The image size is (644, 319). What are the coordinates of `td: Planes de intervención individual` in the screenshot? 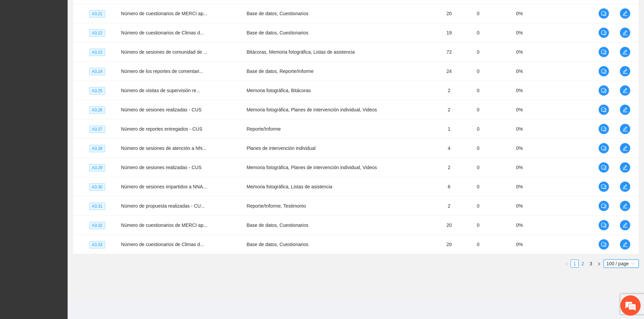 It's located at (340, 148).